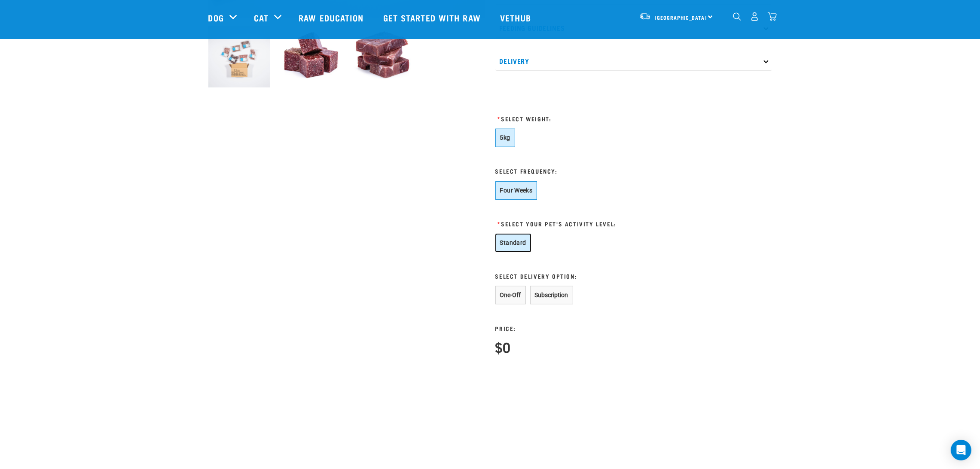 The width and height of the screenshot is (980, 469). I want to click on a: Cat, so click(261, 18).